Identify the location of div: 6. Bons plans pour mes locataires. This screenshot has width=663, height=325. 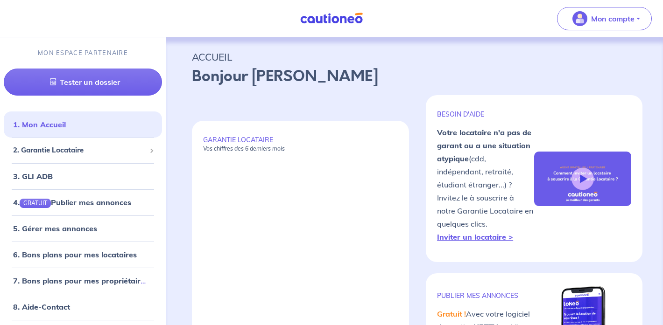
(83, 255).